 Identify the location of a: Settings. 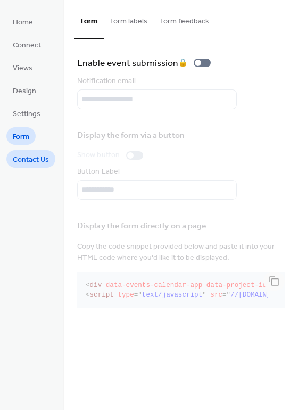
(27, 113).